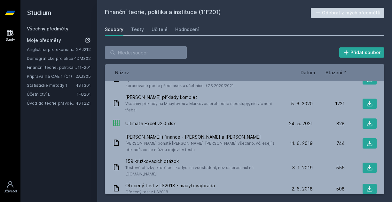 This screenshot has height=202, width=392. Describe the element at coordinates (146, 52) in the screenshot. I see `input: Hledej soubor` at that location.